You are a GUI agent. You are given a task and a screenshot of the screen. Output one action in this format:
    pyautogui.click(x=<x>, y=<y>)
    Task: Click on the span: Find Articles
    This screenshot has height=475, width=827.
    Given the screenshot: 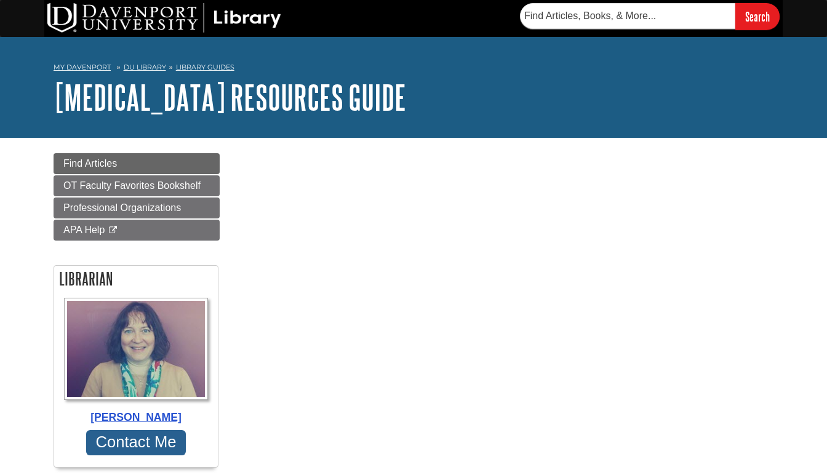 What is the action you would take?
    pyautogui.click(x=90, y=163)
    